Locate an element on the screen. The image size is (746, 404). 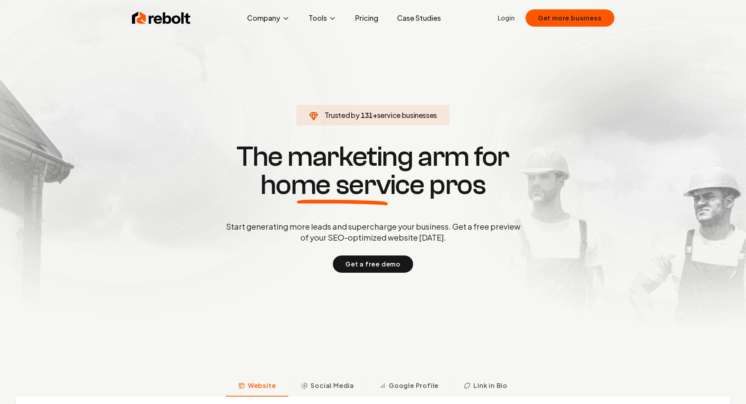
img: Rebolt Logo is located at coordinates (161, 18).